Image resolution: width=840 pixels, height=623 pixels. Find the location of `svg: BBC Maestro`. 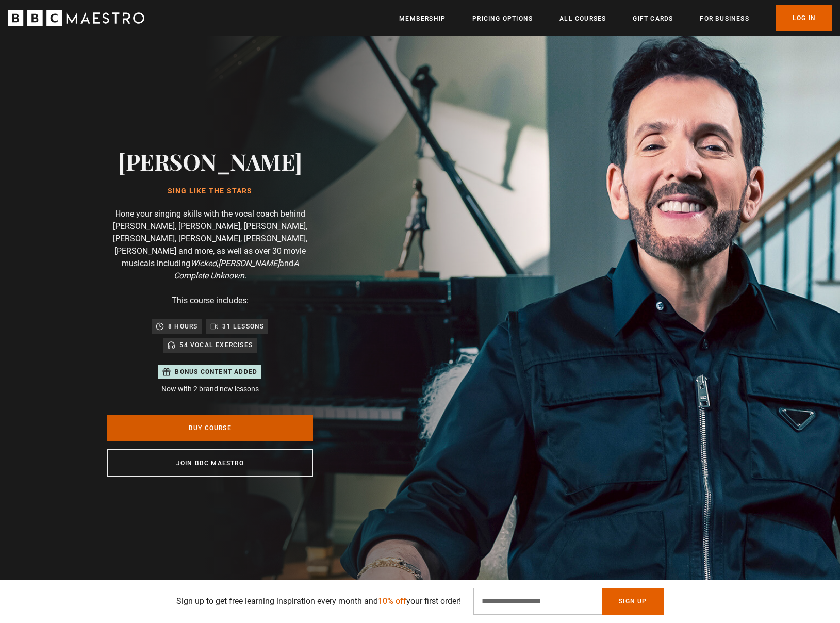

svg: BBC Maestro is located at coordinates (76, 18).